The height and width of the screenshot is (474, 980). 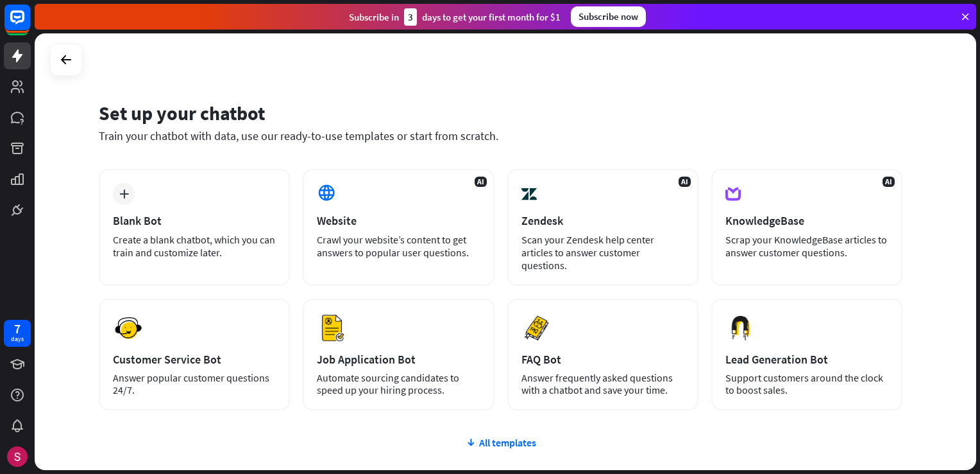 I want to click on div: Automate sourcing candidates to speed up your hiring process., so click(x=398, y=384).